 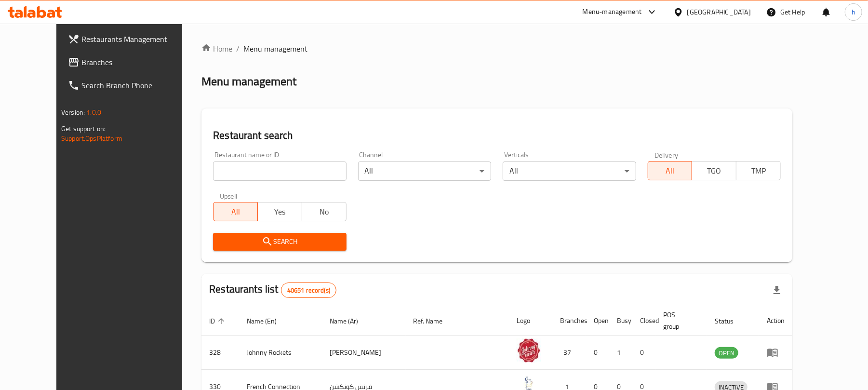 I want to click on span: Restaurants Management, so click(x=137, y=39).